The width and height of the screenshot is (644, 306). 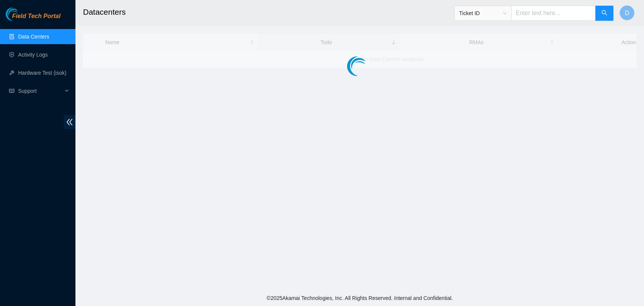 What do you see at coordinates (360, 298) in the screenshot?
I see `footer: © 2025 Akamai Technologies, Inc. All Rights Reserved. Internal and Confidential.` at bounding box center [360, 298].